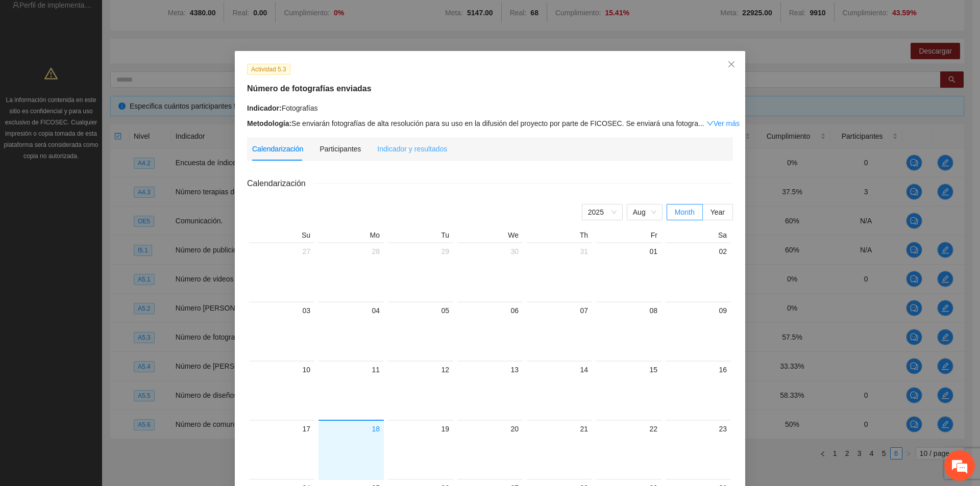 The height and width of the screenshot is (486, 980). I want to click on strong: Metodología:, so click(269, 123).